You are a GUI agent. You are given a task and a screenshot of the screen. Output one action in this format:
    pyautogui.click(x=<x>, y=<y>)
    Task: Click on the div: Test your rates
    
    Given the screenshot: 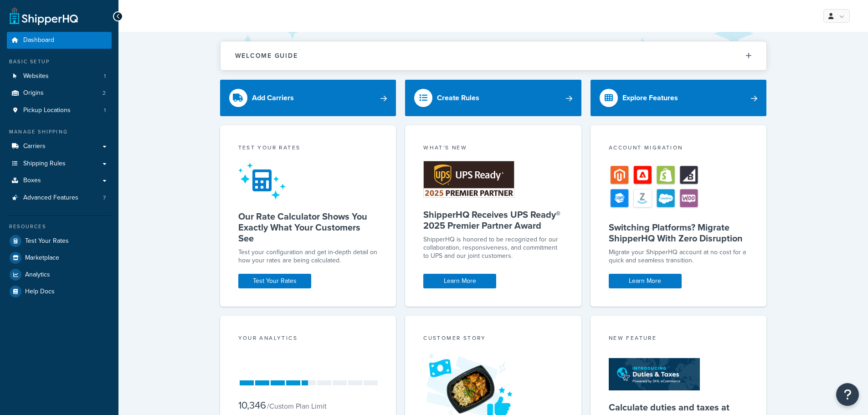 What is the action you would take?
    pyautogui.click(x=308, y=149)
    